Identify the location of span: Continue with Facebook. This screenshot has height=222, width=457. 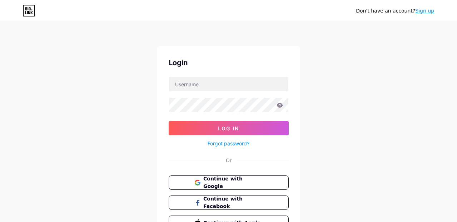
(233, 202).